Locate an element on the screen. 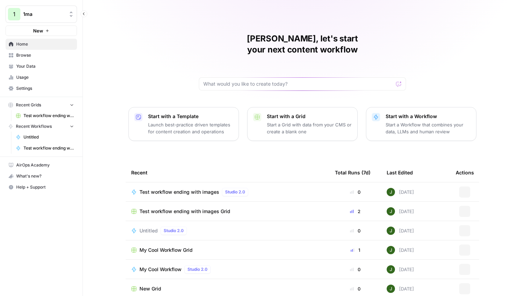 This screenshot has width=522, height=296. p: Start with a Workflow is located at coordinates (428, 116).